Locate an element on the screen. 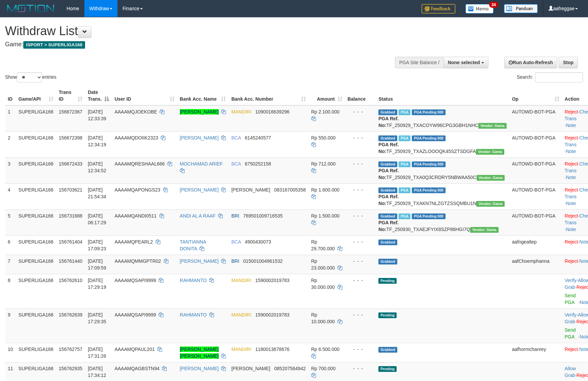 The height and width of the screenshot is (381, 588). button: None selected is located at coordinates (466, 62).